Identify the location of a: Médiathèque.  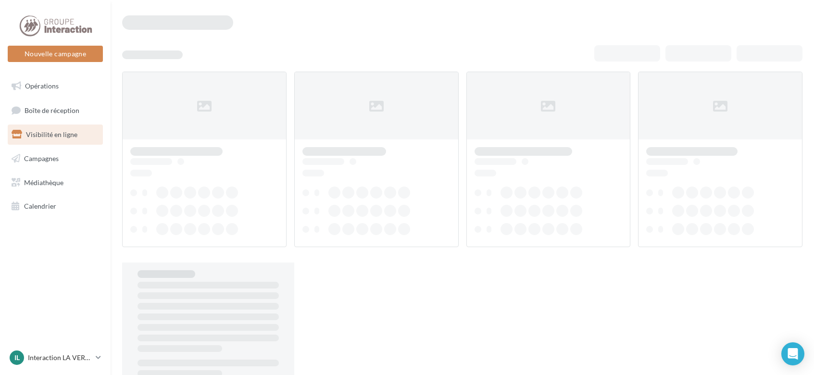
(55, 183).